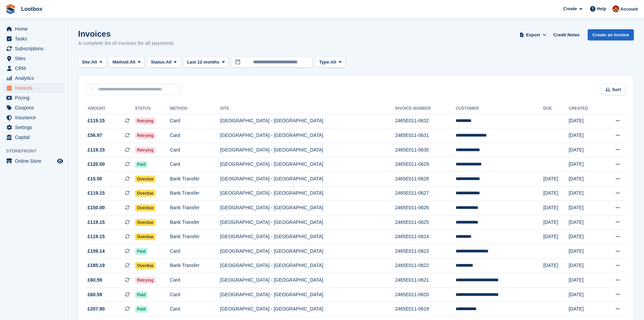  I want to click on span: £150.00, so click(96, 208).